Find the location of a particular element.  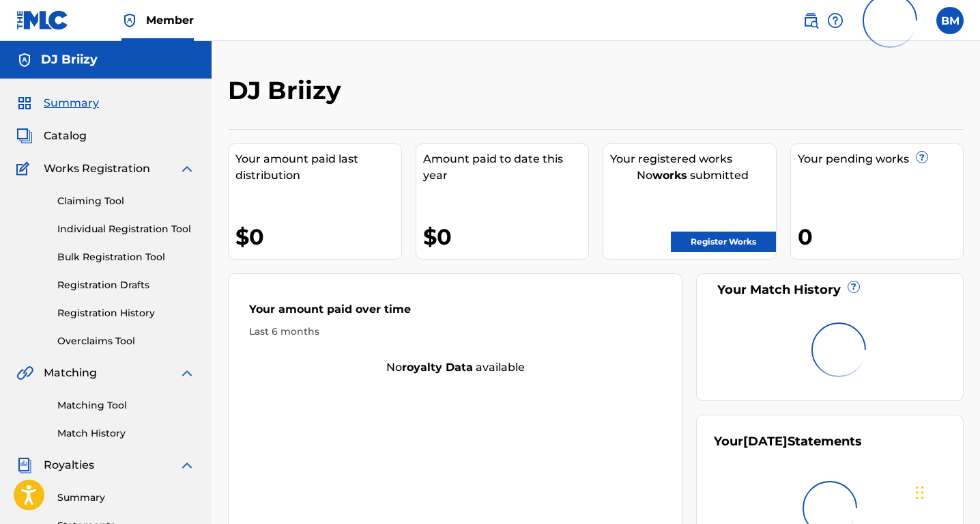

img: help is located at coordinates (835, 21).